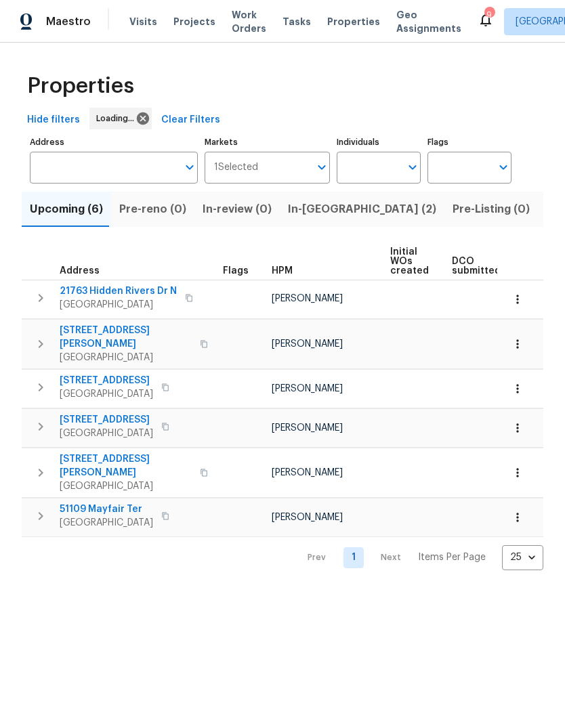  I want to click on span: Initial WOs created, so click(409, 261).